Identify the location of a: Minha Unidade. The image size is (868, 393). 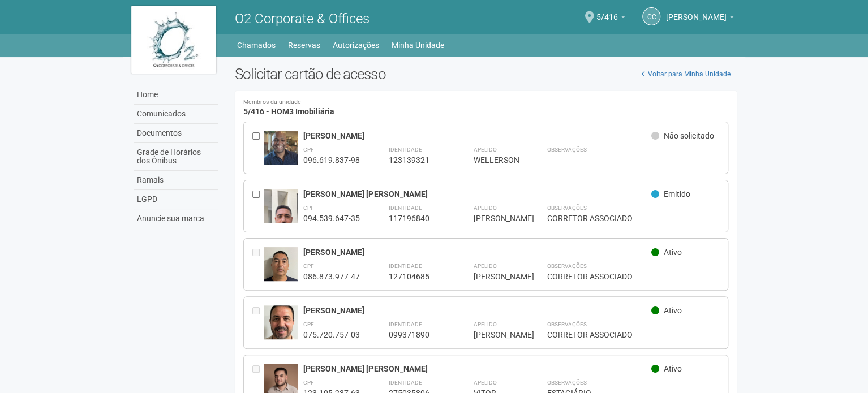
(418, 45).